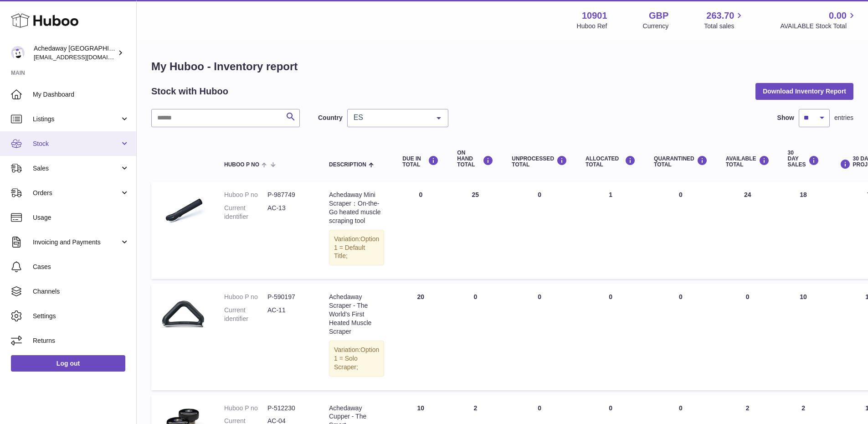 The width and height of the screenshot is (868, 424). What do you see at coordinates (391, 117) in the screenshot?
I see `span: ES` at bounding box center [391, 117].